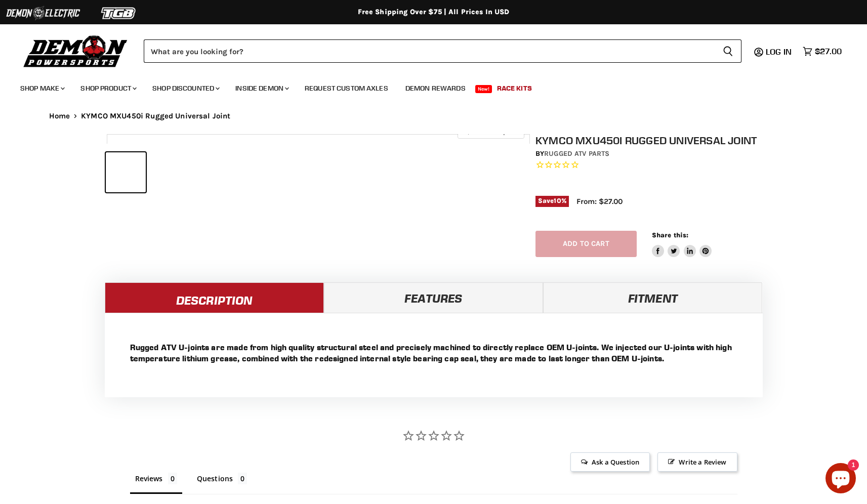 Image resolution: width=867 pixels, height=504 pixels. What do you see at coordinates (434, 297) in the screenshot?
I see `a: Features` at bounding box center [434, 297].